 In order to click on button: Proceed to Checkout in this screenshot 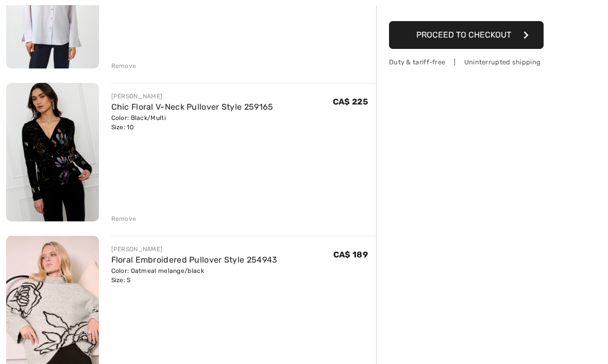, I will do `click(466, 35)`.